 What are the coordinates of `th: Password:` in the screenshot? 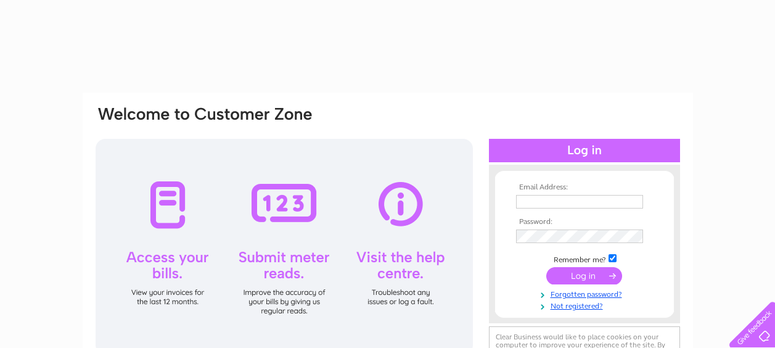 It's located at (584, 222).